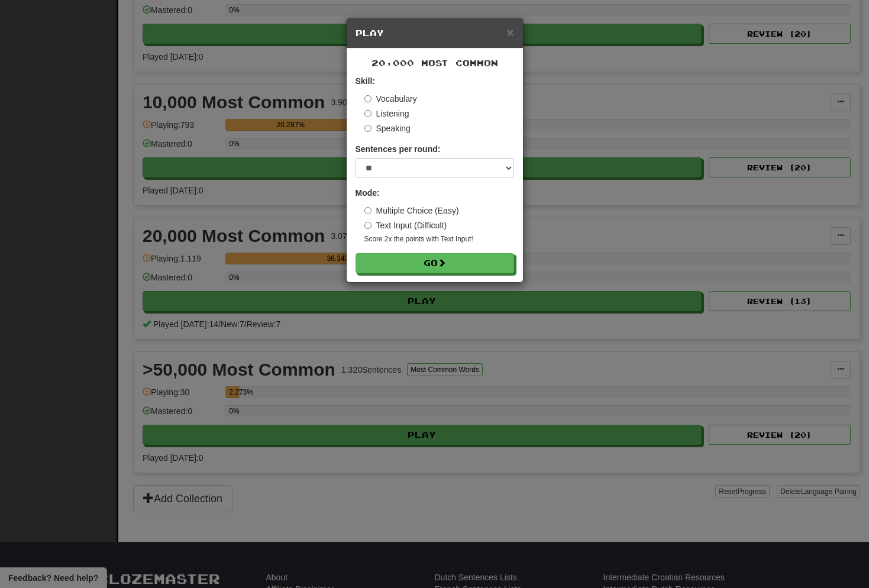 Image resolution: width=869 pixels, height=588 pixels. What do you see at coordinates (368, 211) in the screenshot?
I see `input: Multiple Choice (Easy)` at bounding box center [368, 211].